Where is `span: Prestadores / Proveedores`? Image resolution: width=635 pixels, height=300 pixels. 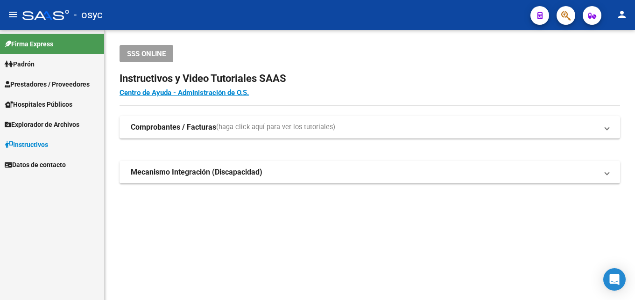
span: Prestadores / Proveedores is located at coordinates (47, 84).